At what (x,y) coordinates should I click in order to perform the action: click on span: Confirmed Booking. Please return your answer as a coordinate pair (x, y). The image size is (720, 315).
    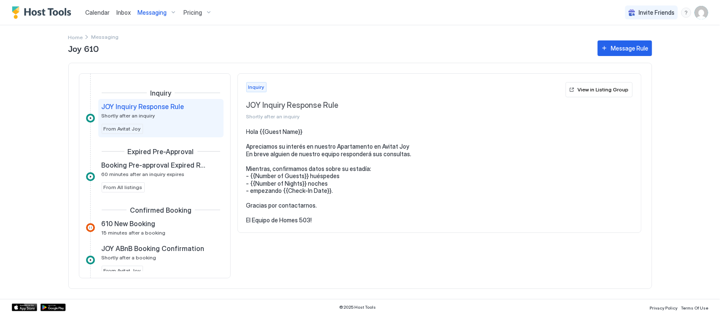
    Looking at the image, I should click on (161, 210).